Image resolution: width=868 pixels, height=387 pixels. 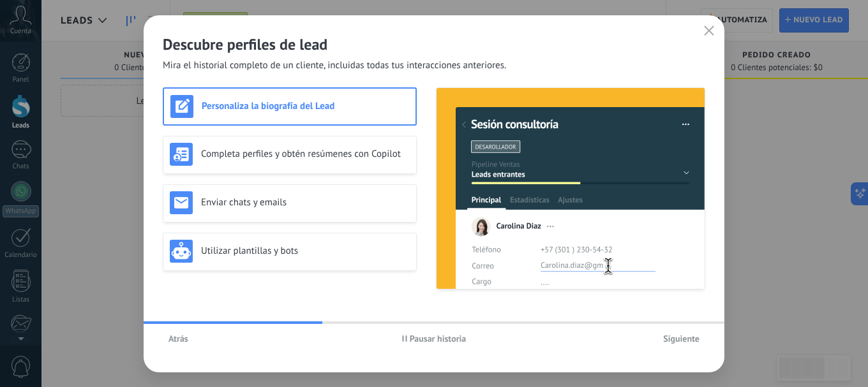 I want to click on h3: Enviar chats y emails, so click(x=305, y=202).